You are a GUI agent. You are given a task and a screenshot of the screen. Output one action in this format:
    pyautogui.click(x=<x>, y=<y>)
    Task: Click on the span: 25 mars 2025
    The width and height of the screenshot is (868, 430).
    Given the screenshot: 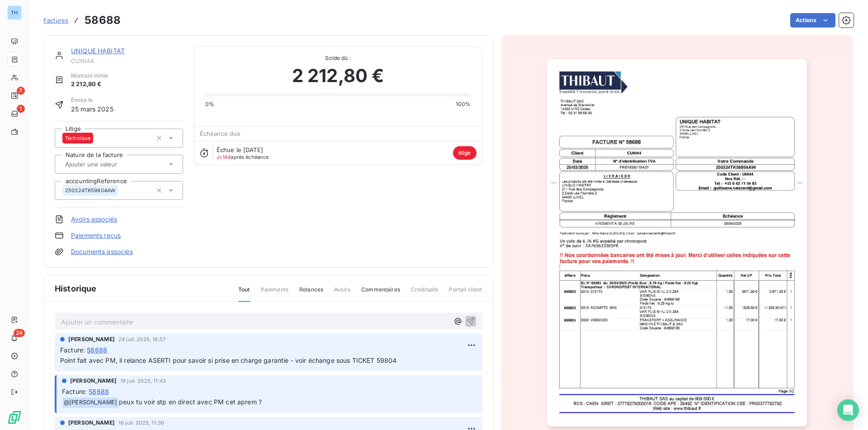 What is the action you would take?
    pyautogui.click(x=92, y=109)
    